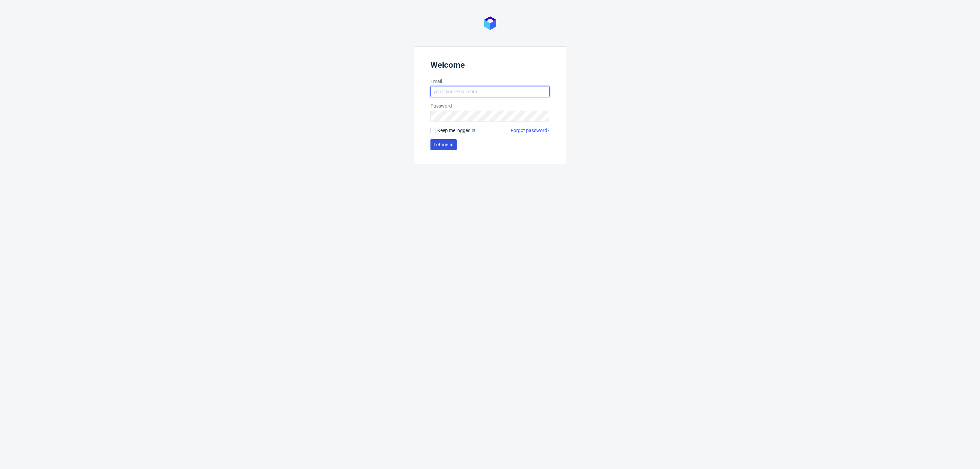  What do you see at coordinates (490, 106) in the screenshot?
I see `label: Password` at bounding box center [490, 106].